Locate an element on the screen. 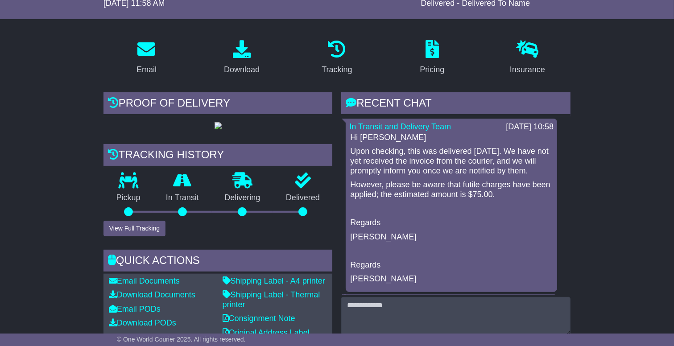 The height and width of the screenshot is (346, 674). div: Quick Actions is located at coordinates (218, 262).